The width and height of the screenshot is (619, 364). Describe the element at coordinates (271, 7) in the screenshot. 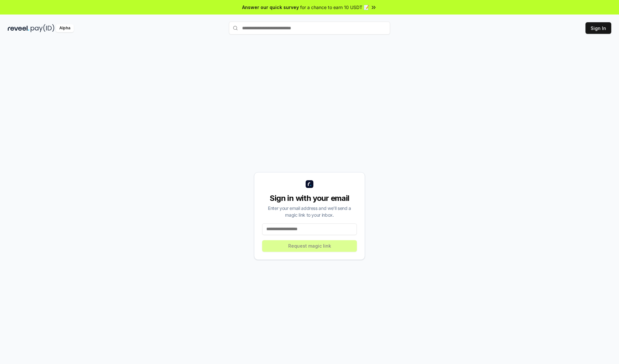

I see `span: Answer our quick survey` at that location.